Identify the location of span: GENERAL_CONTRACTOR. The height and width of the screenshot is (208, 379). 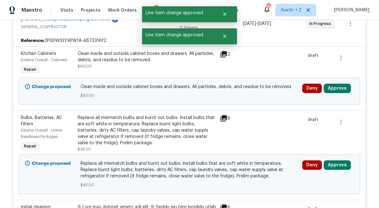
(100, 27).